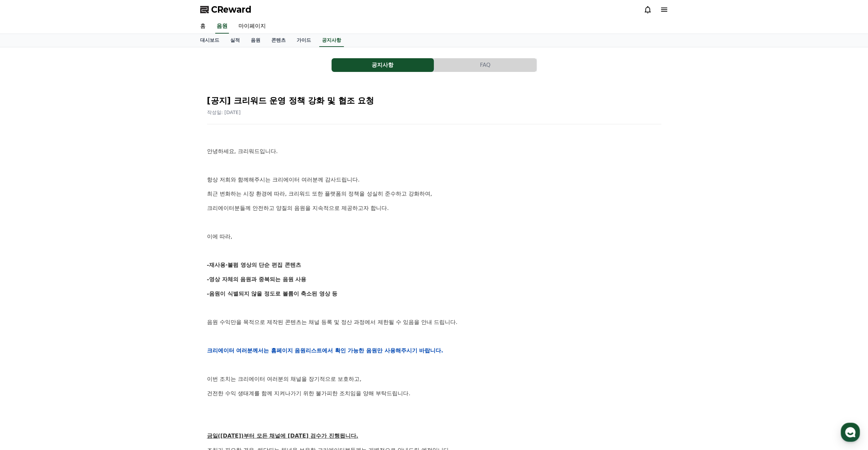 Image resolution: width=868 pixels, height=450 pixels. Describe the element at coordinates (226, 10) in the screenshot. I see `a: CReward` at that location.